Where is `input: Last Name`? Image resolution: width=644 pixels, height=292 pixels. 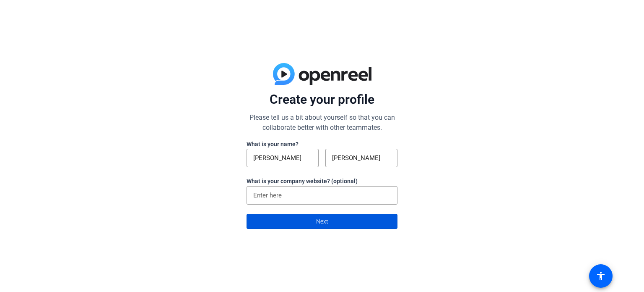
input: Last Name is located at coordinates (361, 158).